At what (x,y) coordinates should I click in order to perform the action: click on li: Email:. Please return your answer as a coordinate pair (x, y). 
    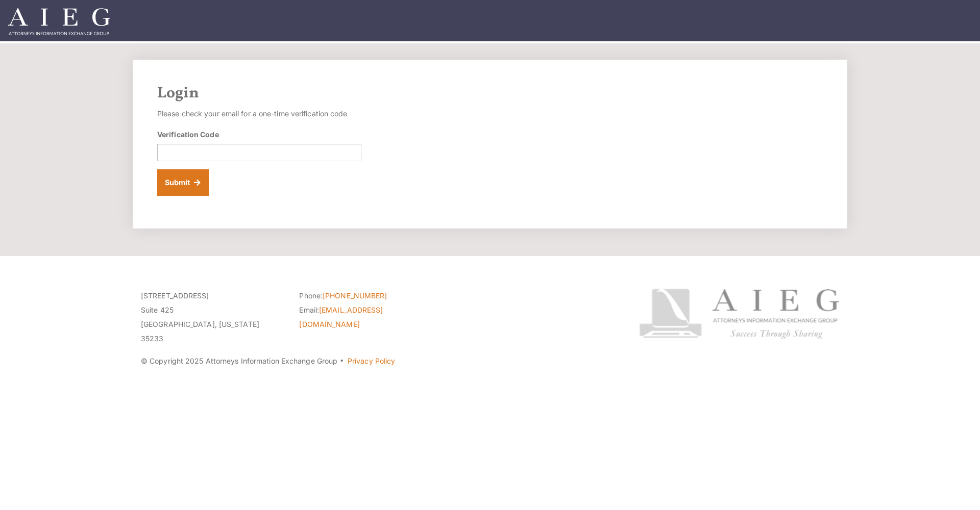
    Looking at the image, I should click on (371, 317).